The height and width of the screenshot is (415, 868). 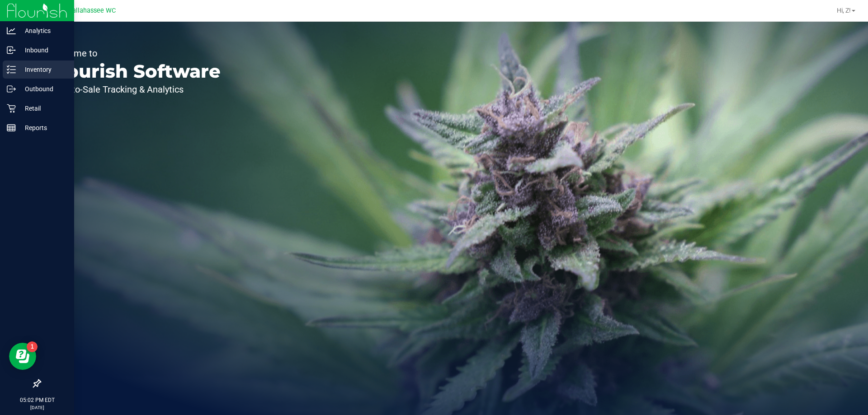 What do you see at coordinates (11, 109) in the screenshot?
I see `inline-svg: Retail` at bounding box center [11, 109].